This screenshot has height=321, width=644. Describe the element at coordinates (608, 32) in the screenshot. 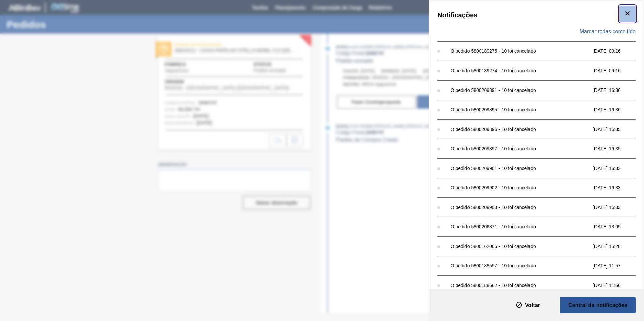

I see `span: Marcar todas como lido` at that location.